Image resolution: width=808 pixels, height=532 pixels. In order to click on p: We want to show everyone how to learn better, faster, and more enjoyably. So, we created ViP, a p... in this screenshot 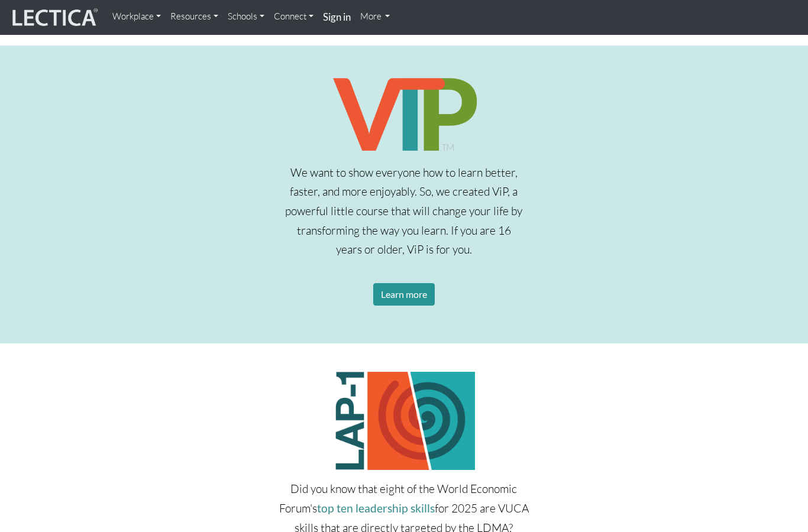, I will do `click(403, 211)`.